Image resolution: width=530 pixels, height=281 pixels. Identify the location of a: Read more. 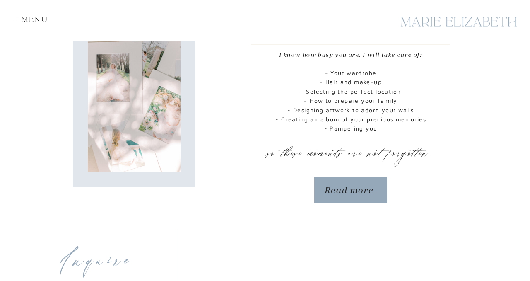
(350, 190).